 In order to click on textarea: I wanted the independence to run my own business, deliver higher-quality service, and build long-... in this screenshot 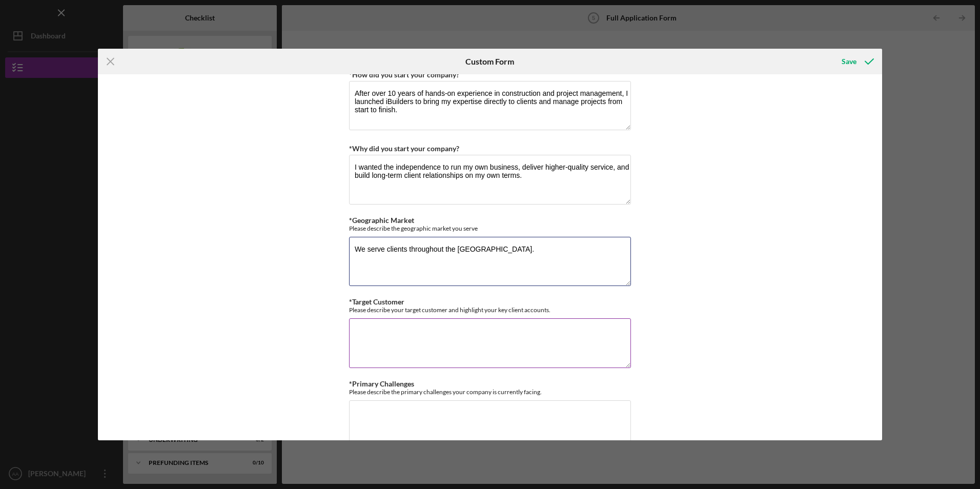, I will do `click(490, 179)`.